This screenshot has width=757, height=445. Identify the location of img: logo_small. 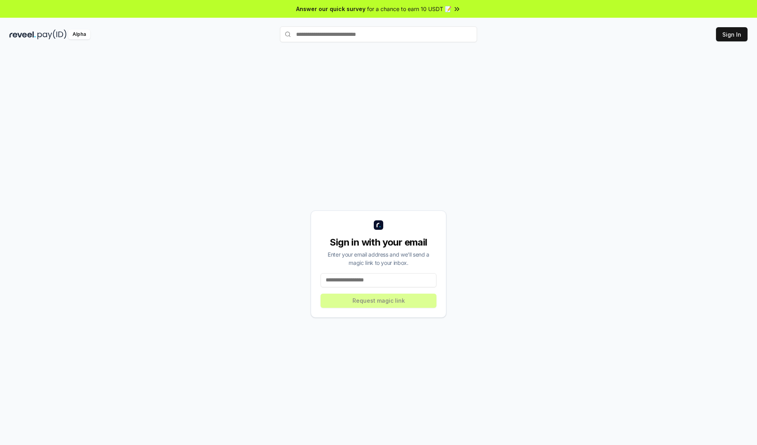
(378, 225).